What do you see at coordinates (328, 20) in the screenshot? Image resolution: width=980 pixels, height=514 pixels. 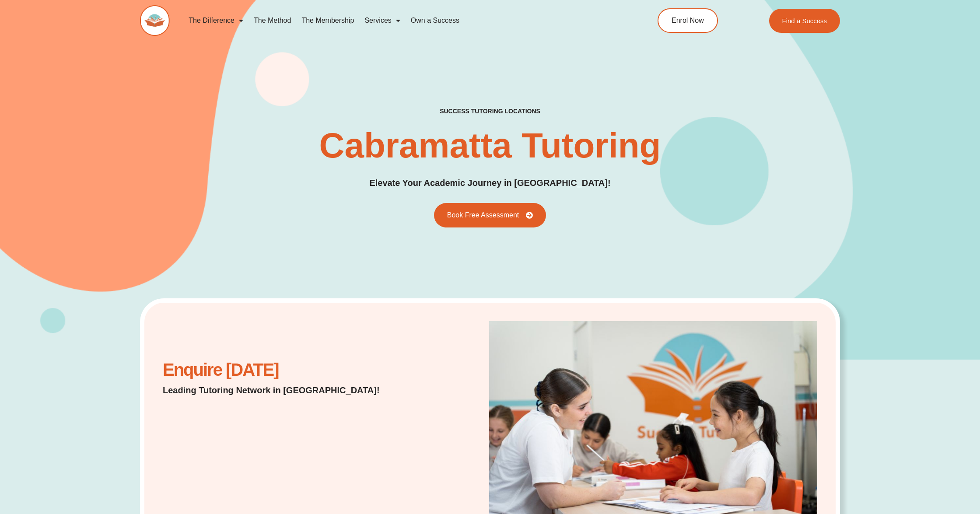 I see `a: The Membership` at bounding box center [328, 20].